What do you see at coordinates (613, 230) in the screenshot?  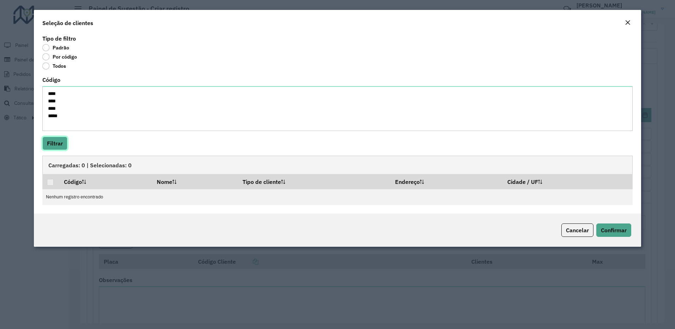 I see `button: Confirmar` at bounding box center [613, 230].